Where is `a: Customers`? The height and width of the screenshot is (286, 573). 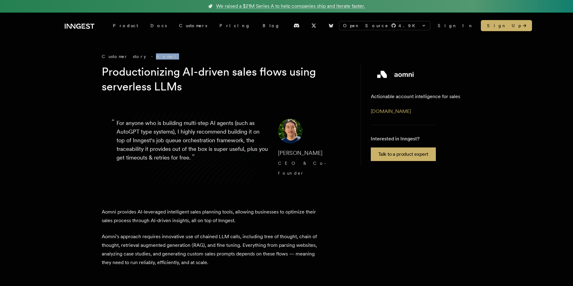 a: Customers is located at coordinates (193, 26).